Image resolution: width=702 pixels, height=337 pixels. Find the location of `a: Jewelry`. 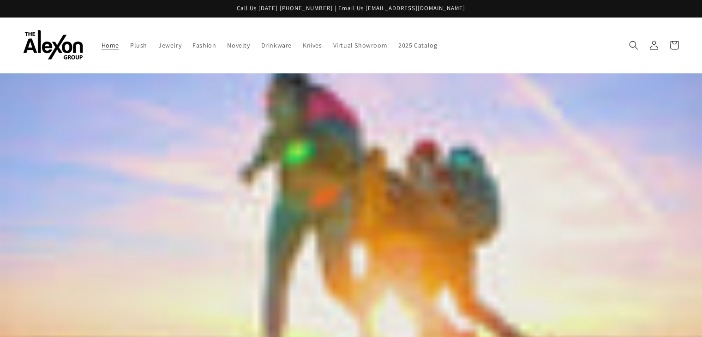

a: Jewelry is located at coordinates (170, 45).